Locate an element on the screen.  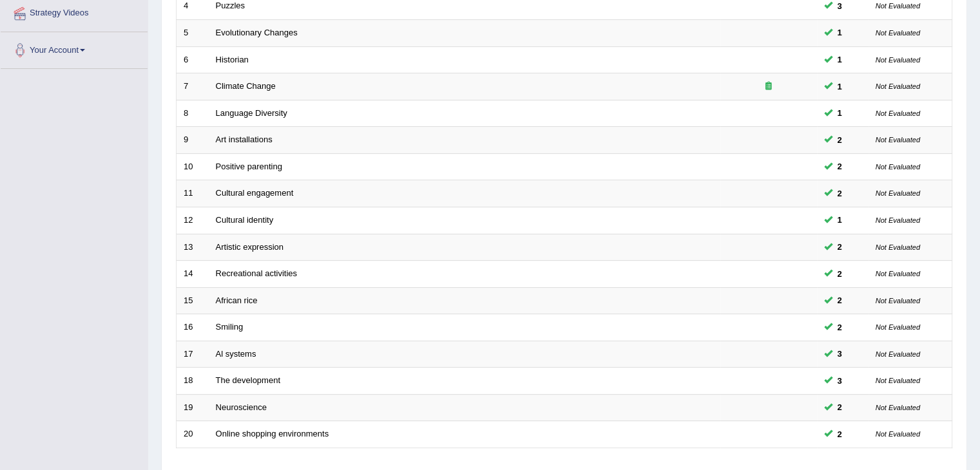
a: African rice is located at coordinates (237, 300).